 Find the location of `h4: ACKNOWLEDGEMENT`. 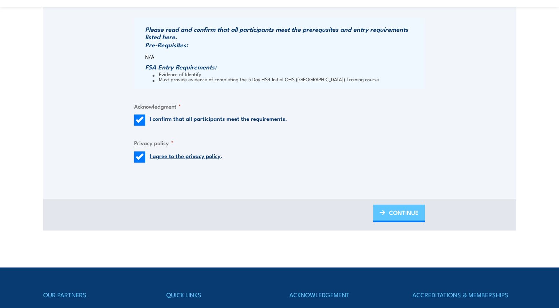

h4: ACKNOWLEDGEMENT is located at coordinates (341, 295).